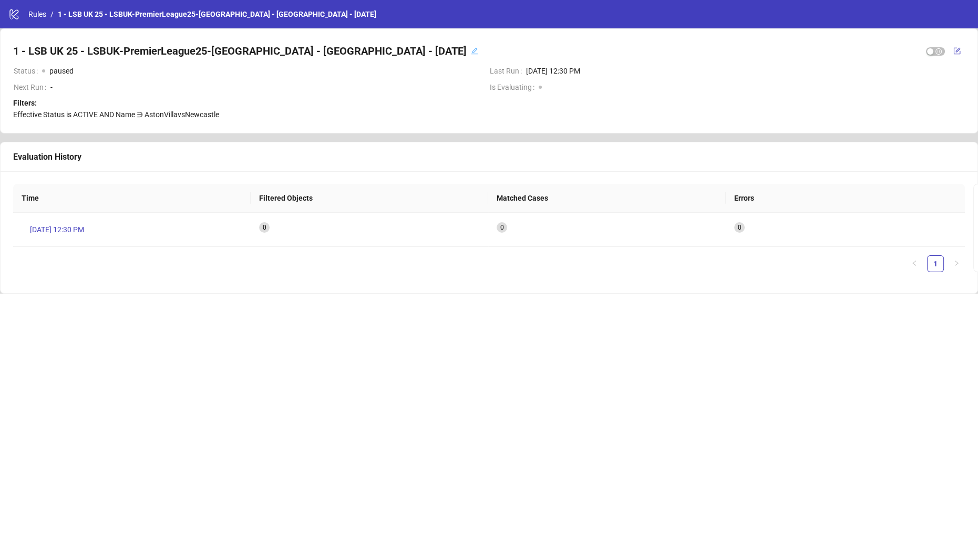 The width and height of the screenshot is (978, 560). I want to click on span: paused, so click(61, 71).